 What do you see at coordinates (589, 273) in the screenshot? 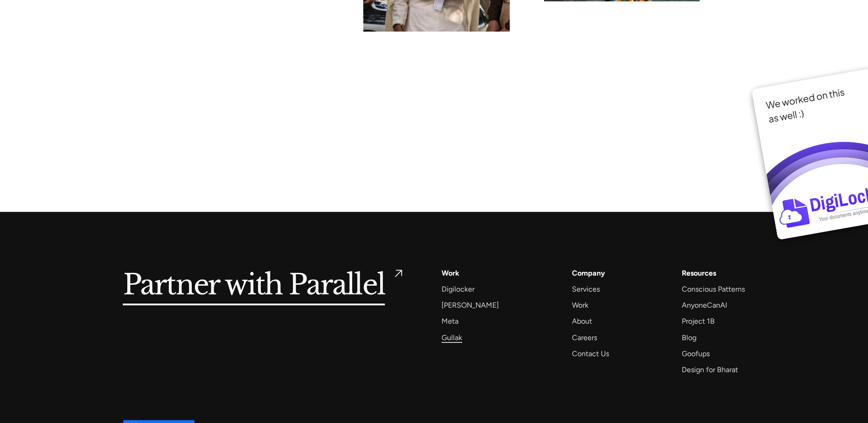
I see `a: Company` at bounding box center [589, 273].